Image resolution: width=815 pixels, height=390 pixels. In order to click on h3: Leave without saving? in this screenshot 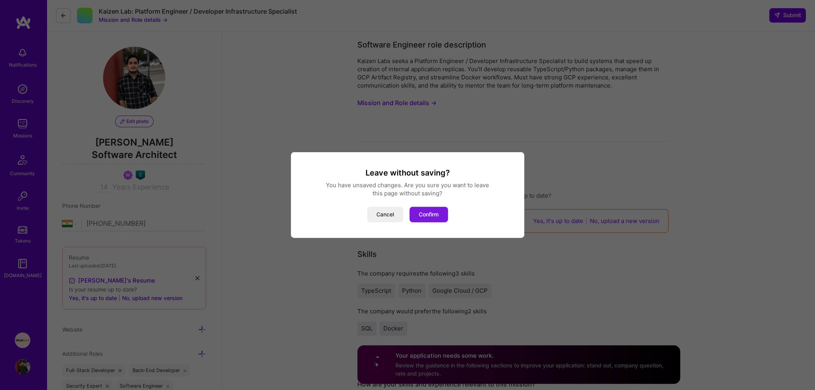, I will do `click(407, 173)`.